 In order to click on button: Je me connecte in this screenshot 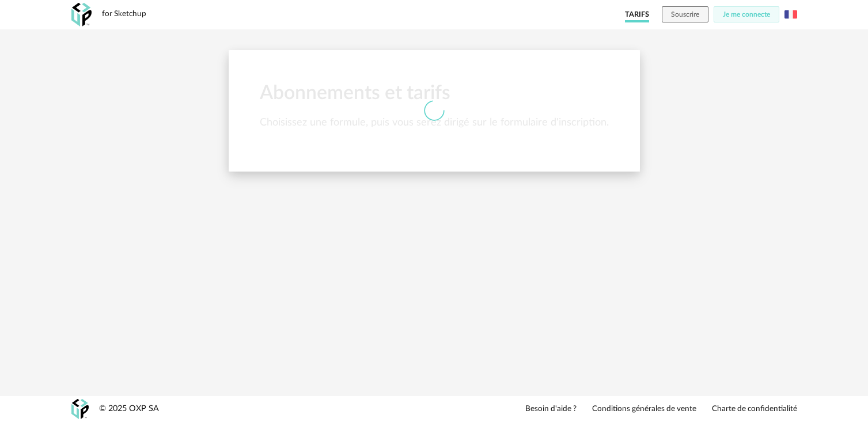, I will do `click(746, 14)`.